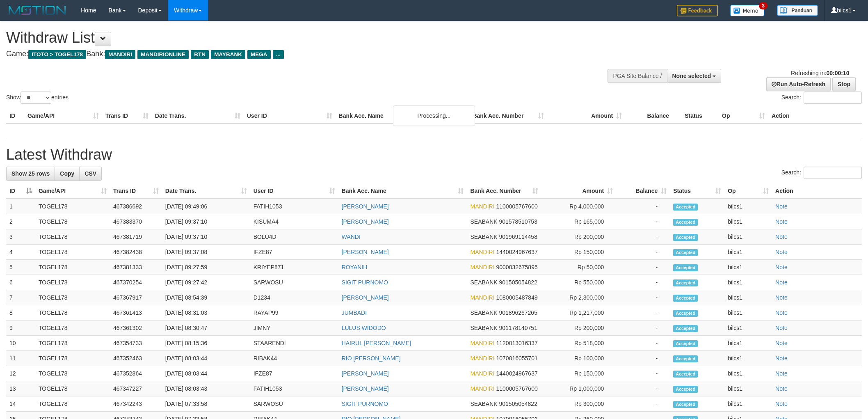 The image size is (868, 419). Describe the element at coordinates (21, 237) in the screenshot. I see `td: 3` at that location.